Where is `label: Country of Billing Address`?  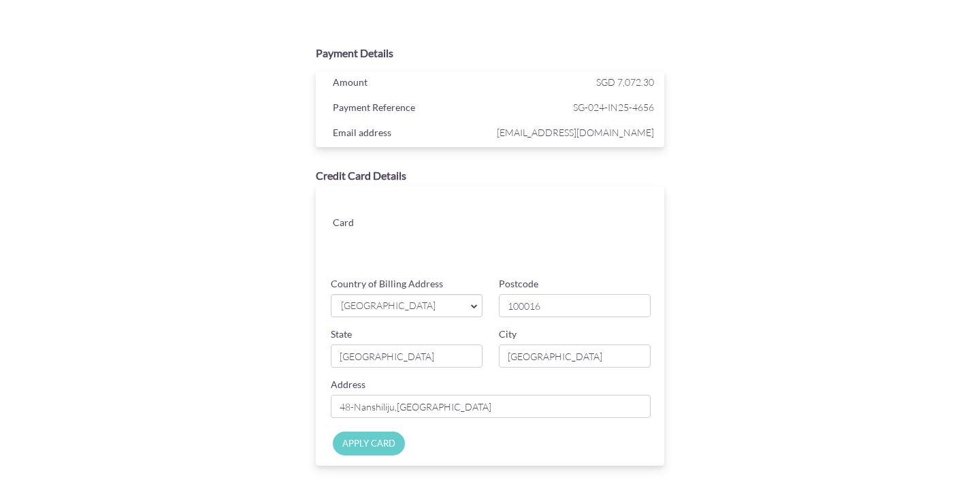 label: Country of Billing Address is located at coordinates (387, 284).